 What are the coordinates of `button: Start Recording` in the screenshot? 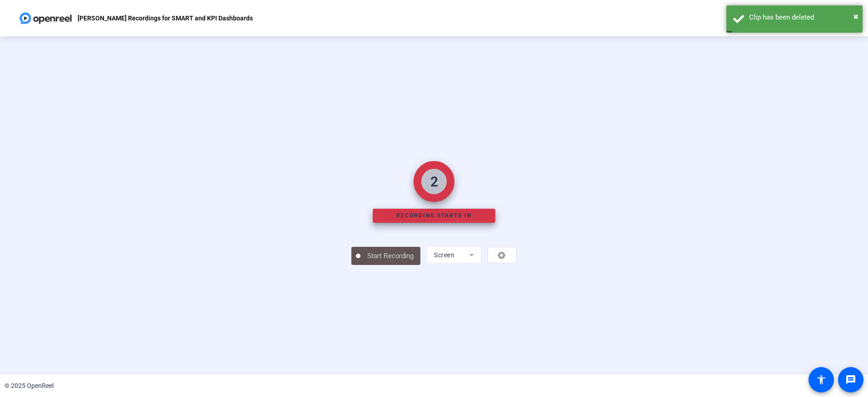 It's located at (386, 256).